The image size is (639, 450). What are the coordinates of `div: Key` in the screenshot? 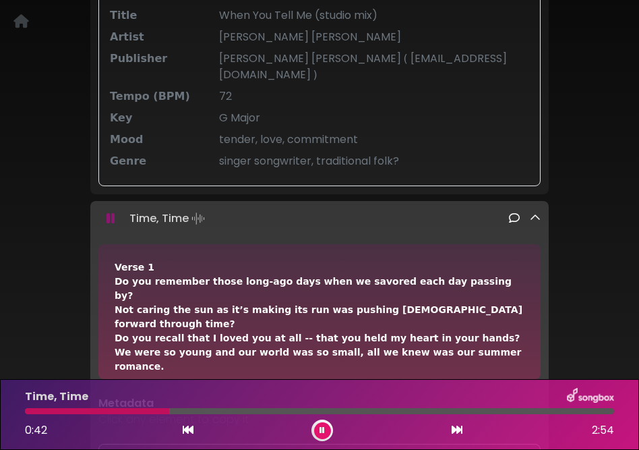 It's located at (156, 118).